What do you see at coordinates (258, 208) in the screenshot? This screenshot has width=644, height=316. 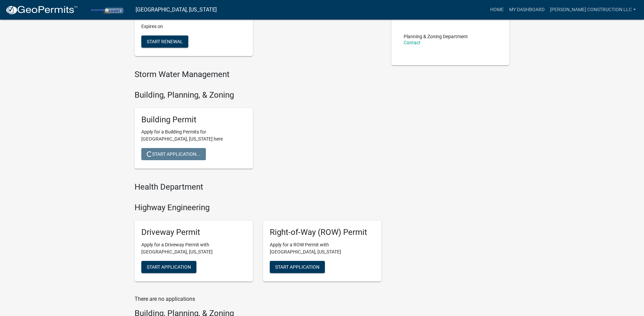 I see `h4: Highway Engineering` at bounding box center [258, 208].